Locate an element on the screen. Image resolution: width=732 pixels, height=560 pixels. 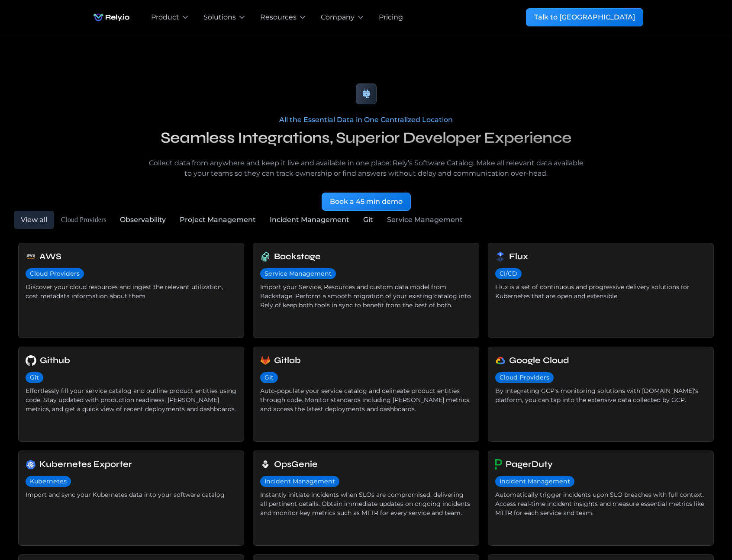
h6: Gitlab is located at coordinates (288, 361).